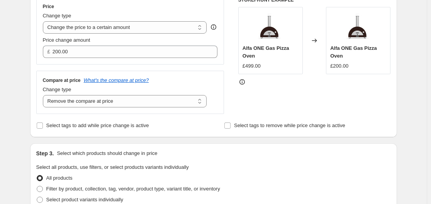 This screenshot has width=431, height=204. I want to click on i: What's the compare at price?, so click(116, 80).